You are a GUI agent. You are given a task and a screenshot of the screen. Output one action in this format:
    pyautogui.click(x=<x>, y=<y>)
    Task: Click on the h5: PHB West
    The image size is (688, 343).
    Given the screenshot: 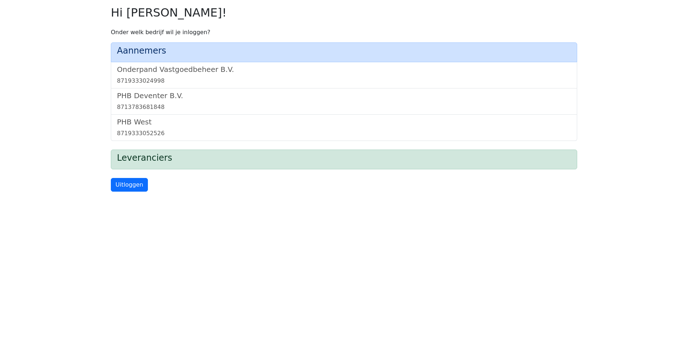 What is the action you would take?
    pyautogui.click(x=344, y=122)
    